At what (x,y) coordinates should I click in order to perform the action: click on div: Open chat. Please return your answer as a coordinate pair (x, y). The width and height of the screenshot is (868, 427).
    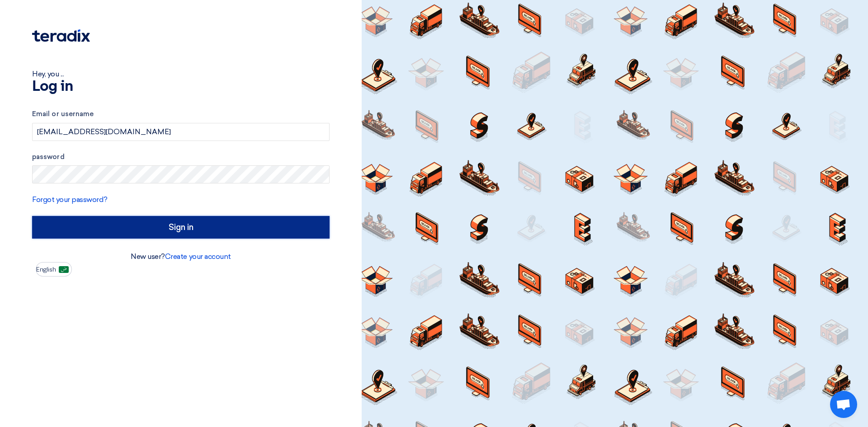
    Looking at the image, I should click on (843, 404).